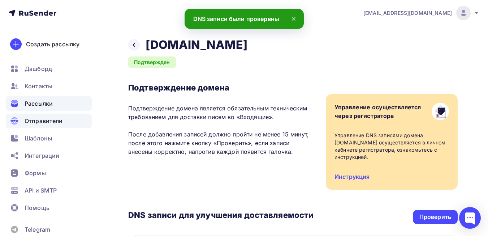  What do you see at coordinates (49, 86) in the screenshot?
I see `a: Контакты` at bounding box center [49, 86].